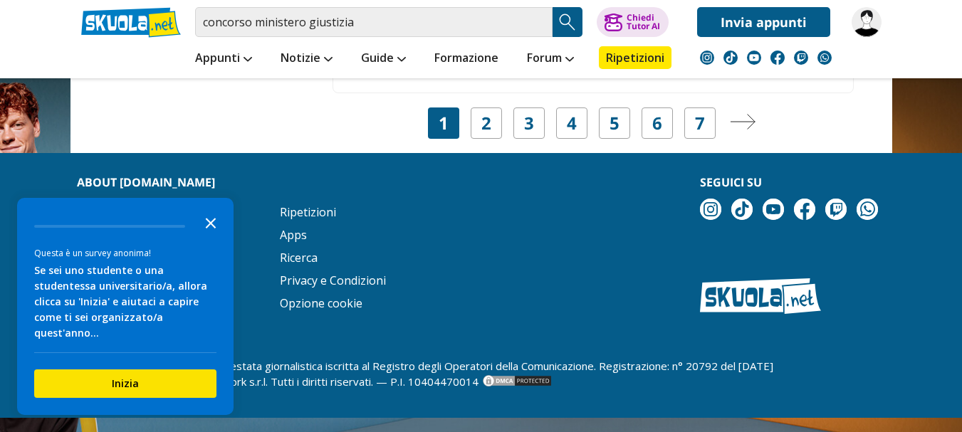 The image size is (962, 432). I want to click on a: 7, so click(700, 123).